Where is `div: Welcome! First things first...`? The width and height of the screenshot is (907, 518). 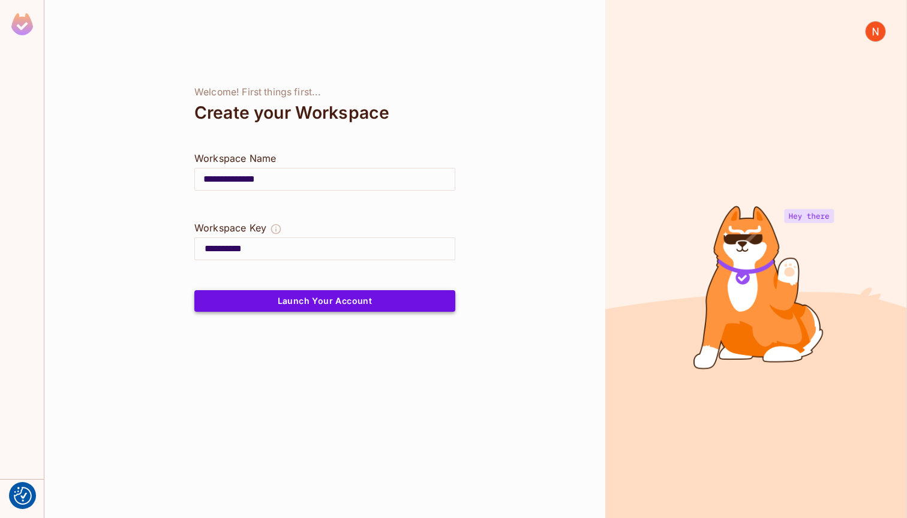 div: Welcome! First things first... is located at coordinates (325, 92).